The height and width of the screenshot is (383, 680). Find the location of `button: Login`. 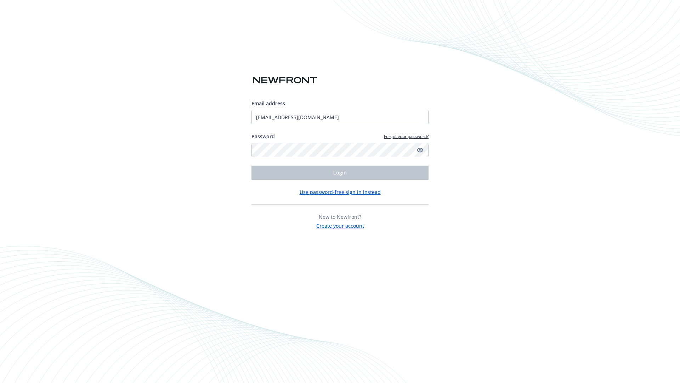

button: Login is located at coordinates (340, 173).